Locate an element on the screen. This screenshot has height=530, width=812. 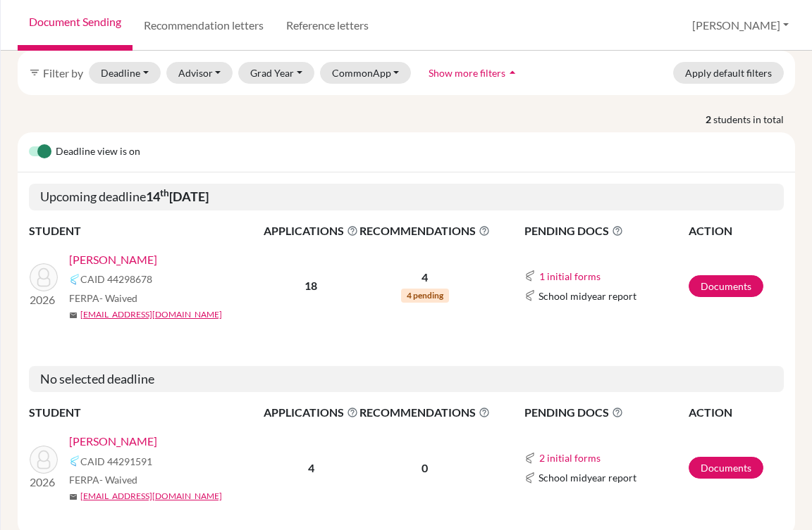
span: Deadline view is on is located at coordinates (98, 152).